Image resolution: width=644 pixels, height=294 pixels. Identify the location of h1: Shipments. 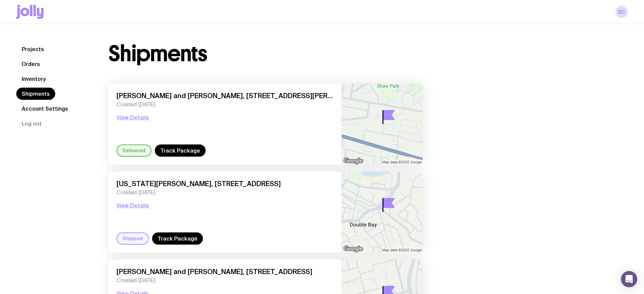
(157, 54).